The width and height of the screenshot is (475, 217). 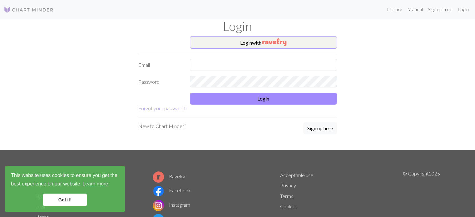 What do you see at coordinates (95, 184) in the screenshot?
I see `a: learn more about cookies` at bounding box center [95, 184].